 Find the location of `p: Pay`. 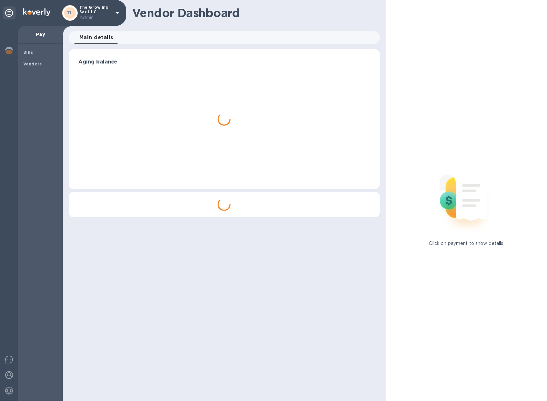

p: Pay is located at coordinates (40, 34).